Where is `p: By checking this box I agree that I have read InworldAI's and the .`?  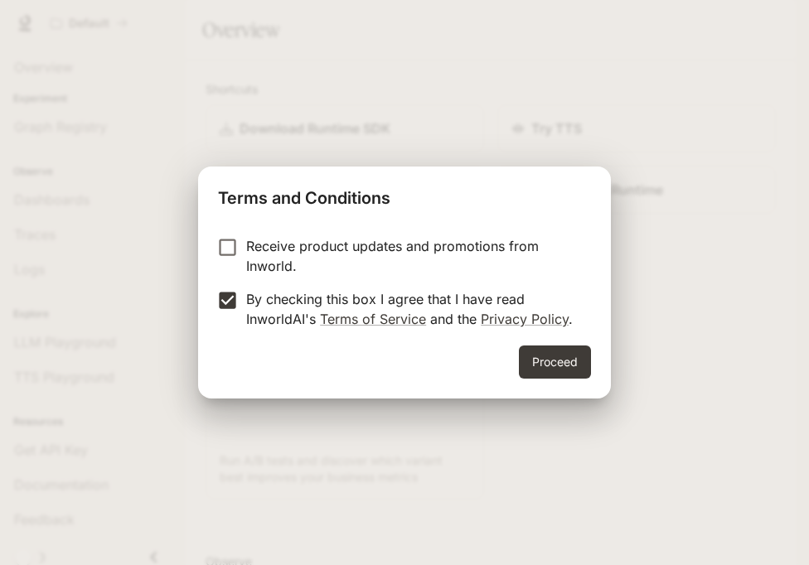
p: By checking this box I agree that I have read InworldAI's and the . is located at coordinates (412, 309).